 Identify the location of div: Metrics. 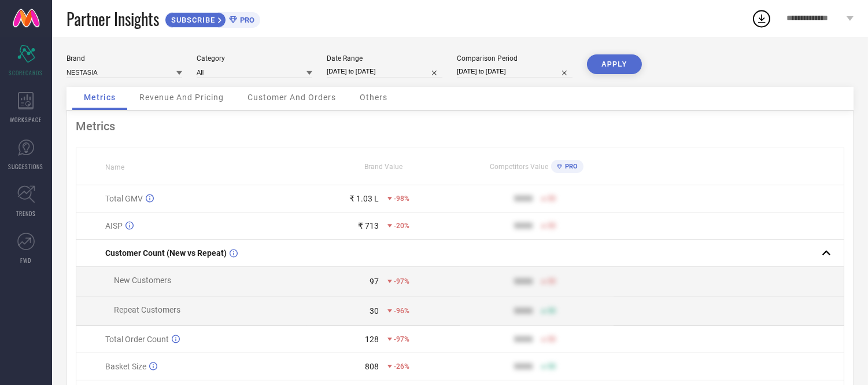
(460, 126).